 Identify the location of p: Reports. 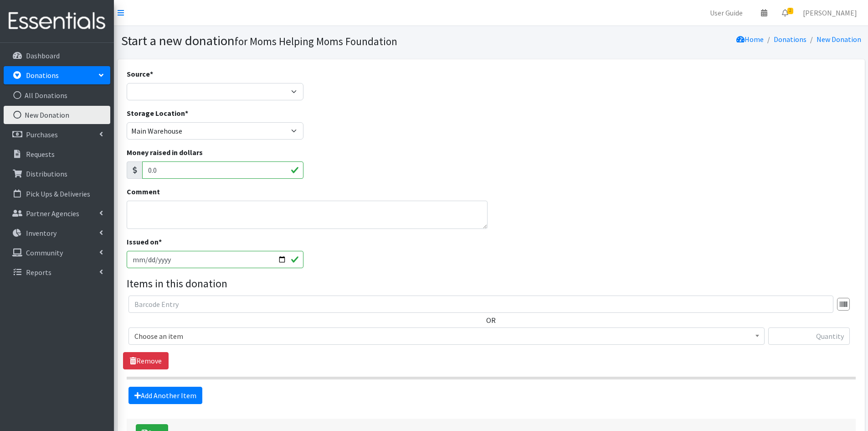
(38, 272).